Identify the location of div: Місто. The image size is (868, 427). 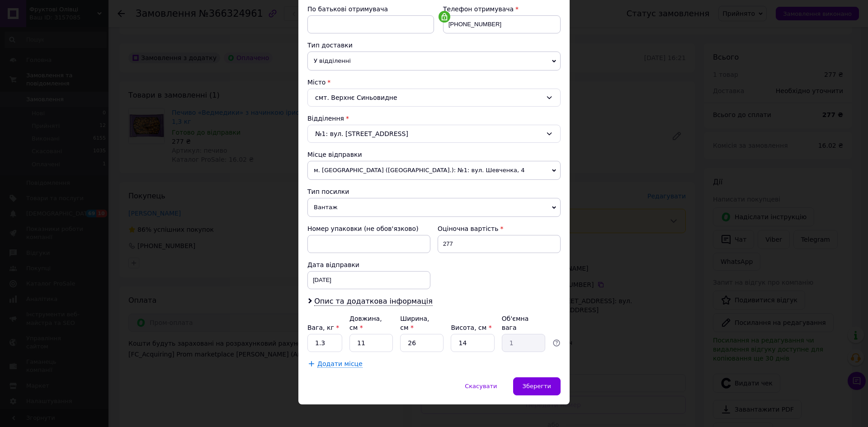
(434, 83).